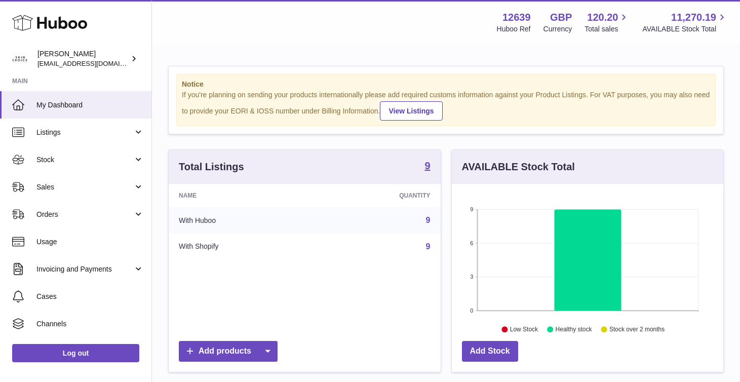 The width and height of the screenshot is (740, 382). I want to click on a: 120.20 Total sales, so click(607, 22).